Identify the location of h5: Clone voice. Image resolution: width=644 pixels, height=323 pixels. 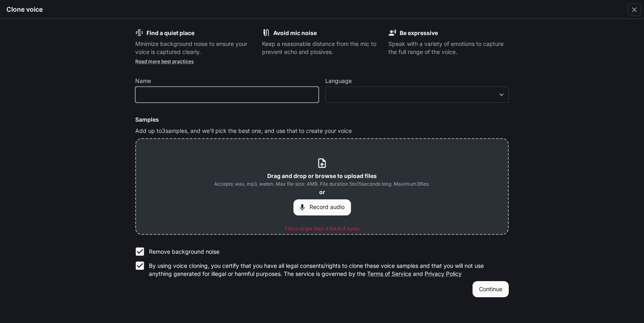
(25, 9).